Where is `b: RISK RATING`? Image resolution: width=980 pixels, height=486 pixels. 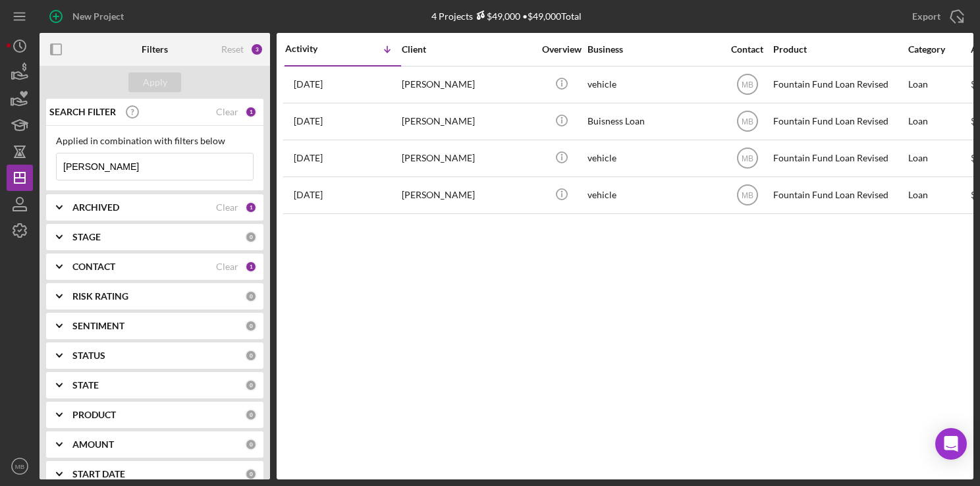
b: RISK RATING is located at coordinates (100, 296).